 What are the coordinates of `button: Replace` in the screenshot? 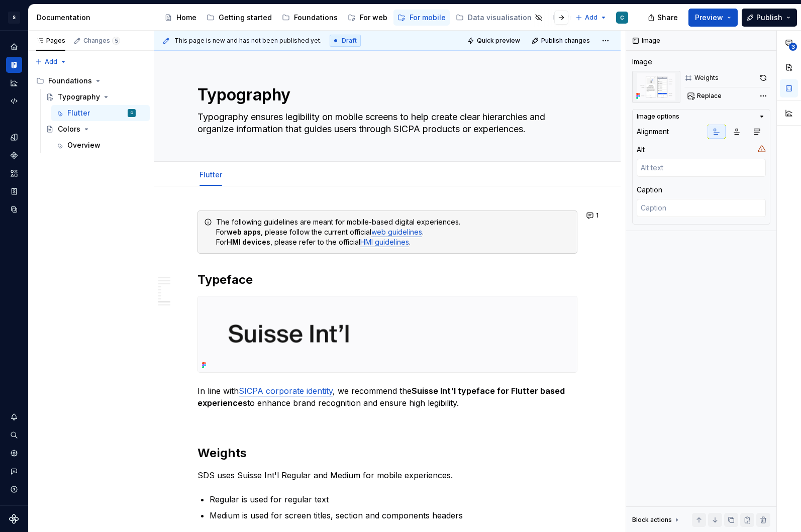 It's located at (705, 96).